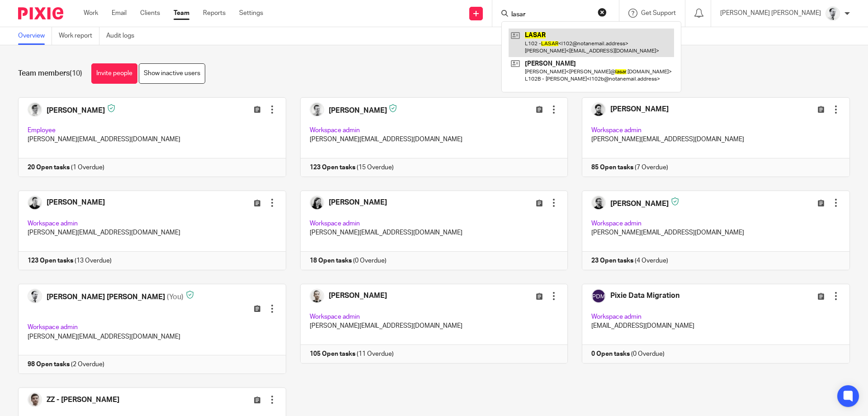 This screenshot has height=416, width=868. Describe the element at coordinates (91, 13) in the screenshot. I see `a: Work` at that location.